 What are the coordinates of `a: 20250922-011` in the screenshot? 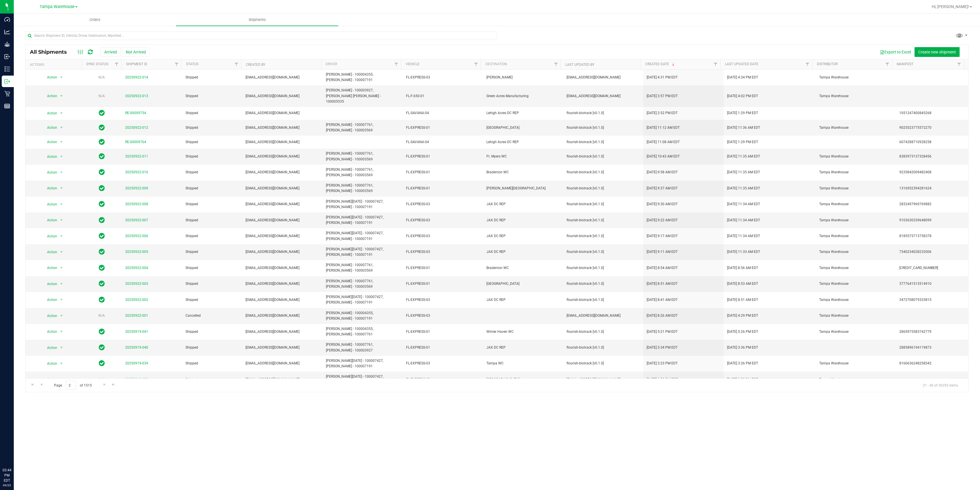 It's located at (137, 156).